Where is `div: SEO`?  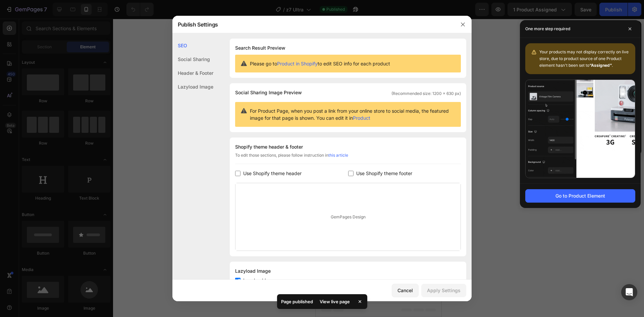
div: SEO is located at coordinates (193, 45).